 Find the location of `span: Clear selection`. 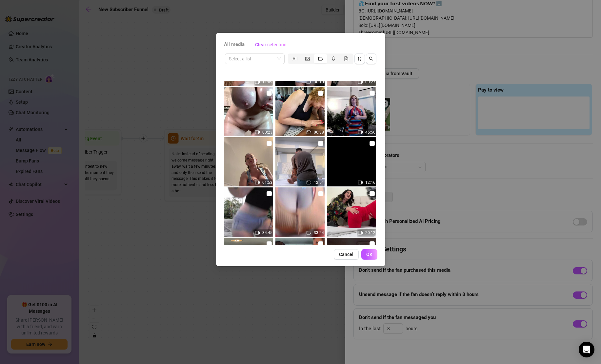

span: Clear selection is located at coordinates (271, 44).